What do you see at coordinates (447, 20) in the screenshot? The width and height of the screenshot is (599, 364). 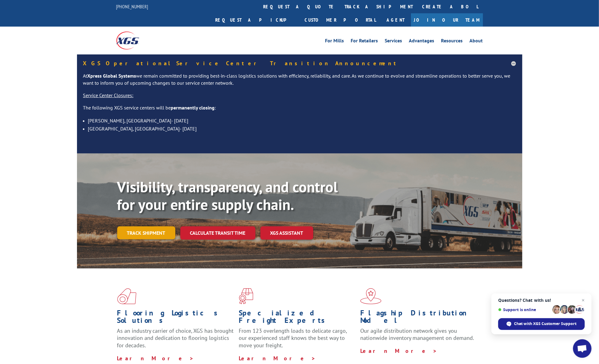 I see `a: Join Our Team` at bounding box center [447, 20].